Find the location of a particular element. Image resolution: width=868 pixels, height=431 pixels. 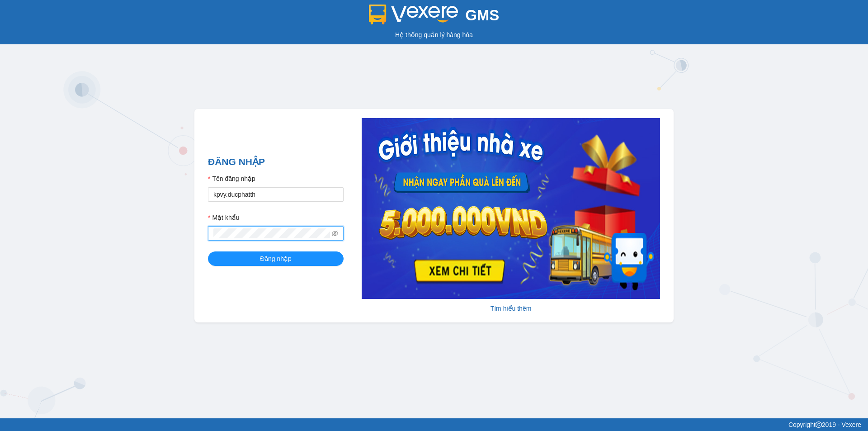

span: copyright is located at coordinates (821, 425).